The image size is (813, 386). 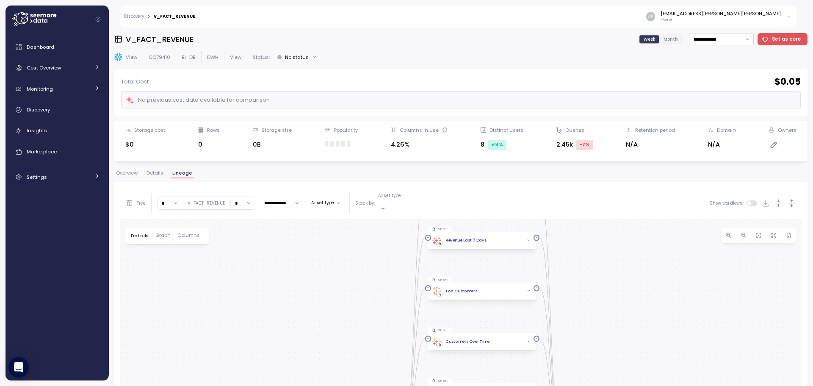 What do you see at coordinates (326, 203) in the screenshot?
I see `button: Asset type` at bounding box center [326, 203].